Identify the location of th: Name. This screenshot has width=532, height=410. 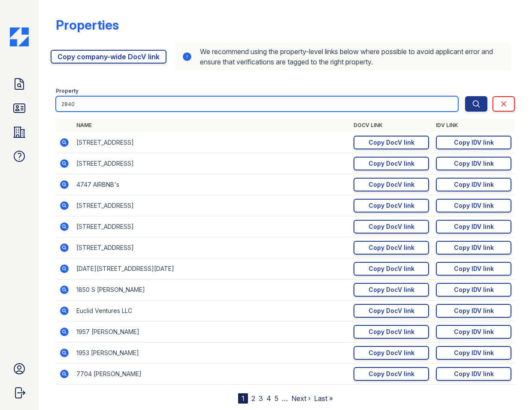
(212, 125).